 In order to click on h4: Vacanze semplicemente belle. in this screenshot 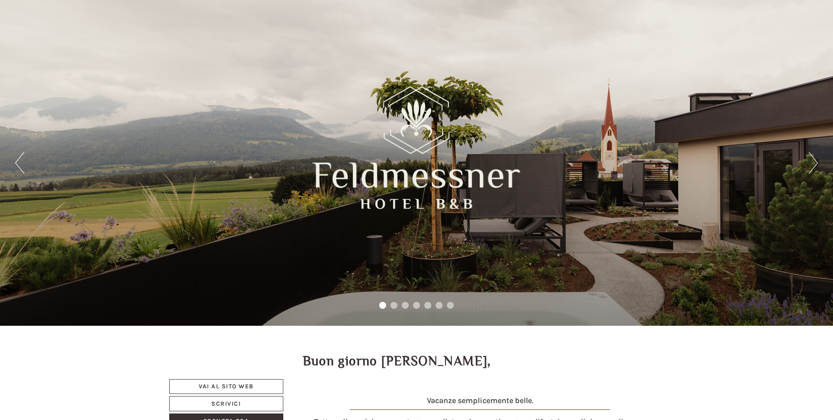, I will do `click(480, 405)`.